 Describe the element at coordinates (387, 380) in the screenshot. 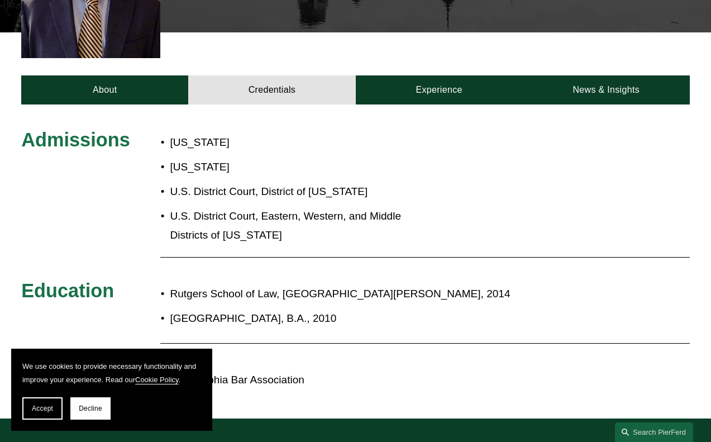

I see `p: Philadelphia Bar Association` at that location.